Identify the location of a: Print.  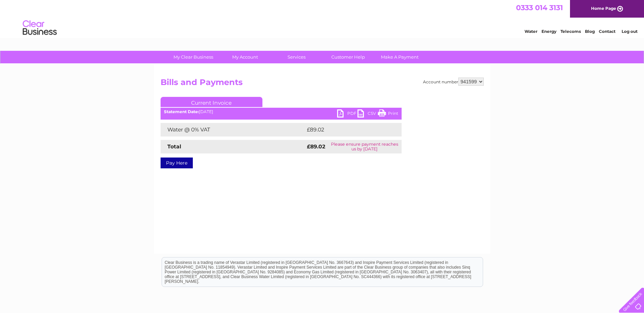
(388, 114).